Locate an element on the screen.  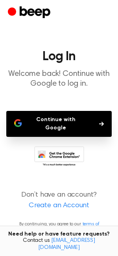
button: Continue with Google is located at coordinates (59, 124).